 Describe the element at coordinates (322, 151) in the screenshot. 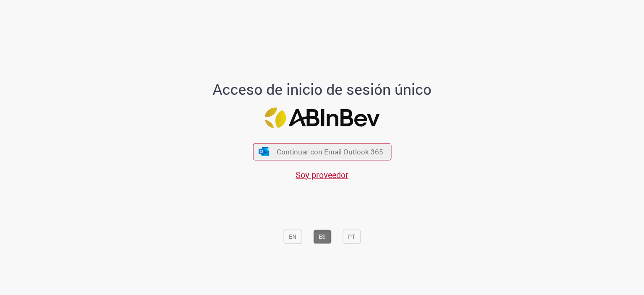

I see `button: ícone Azure/Microsoft 360 Continuar con Email Outlook 365` at that location.